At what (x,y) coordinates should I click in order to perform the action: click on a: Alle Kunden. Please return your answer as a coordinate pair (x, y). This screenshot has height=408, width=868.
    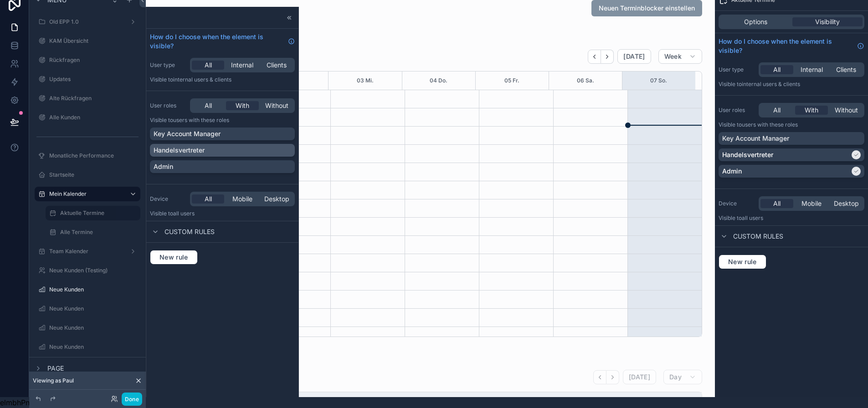
    Looking at the image, I should click on (87, 117).